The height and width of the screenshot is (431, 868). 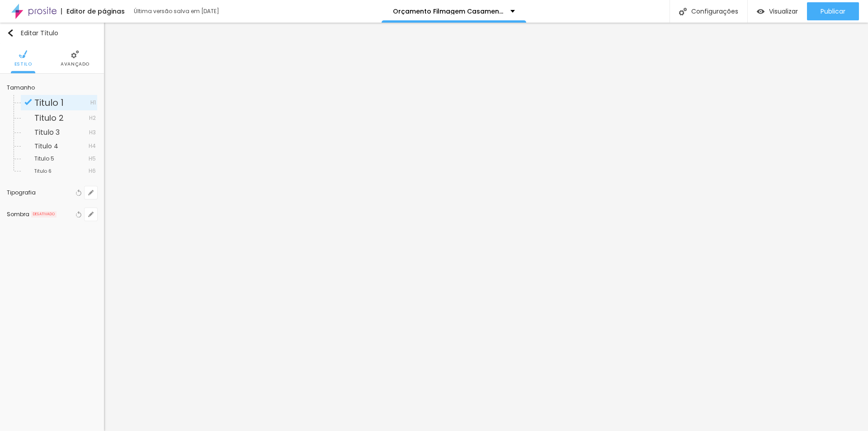 I want to click on span: Publicar, so click(x=833, y=11).